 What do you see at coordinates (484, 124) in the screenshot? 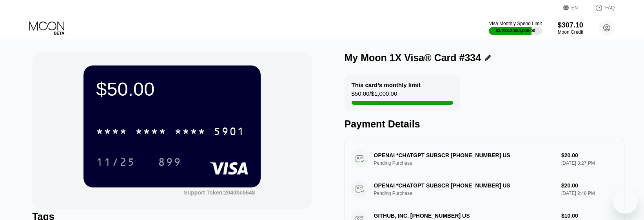
I see `div: Payment Details` at bounding box center [484, 124].